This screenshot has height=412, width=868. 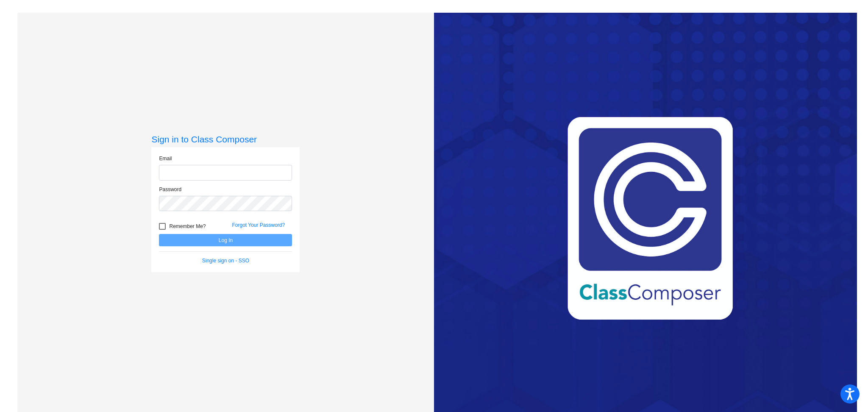 What do you see at coordinates (225, 260) in the screenshot?
I see `a: Single sign on - SSO` at bounding box center [225, 260].